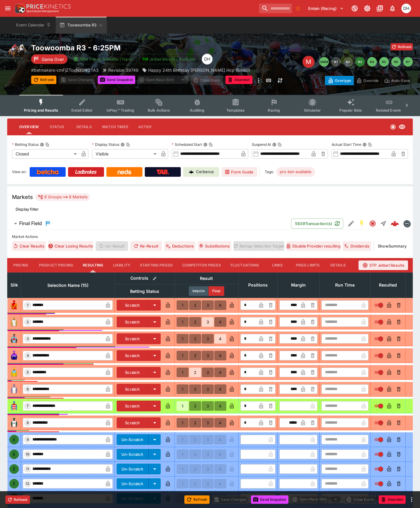 This screenshot has width=420, height=508. I want to click on img: PriceKinetics, so click(49, 6).